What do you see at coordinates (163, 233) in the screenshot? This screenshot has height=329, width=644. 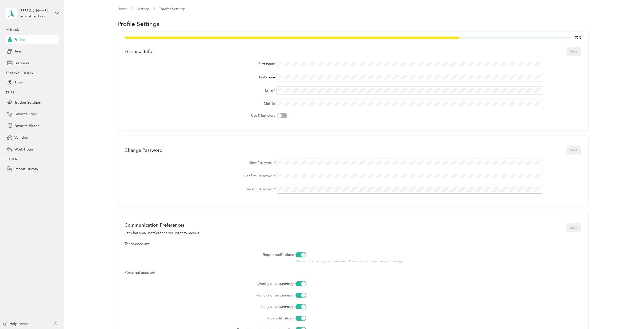 I see `div: Set what email notifications you want to receive.` at bounding box center [163, 233].